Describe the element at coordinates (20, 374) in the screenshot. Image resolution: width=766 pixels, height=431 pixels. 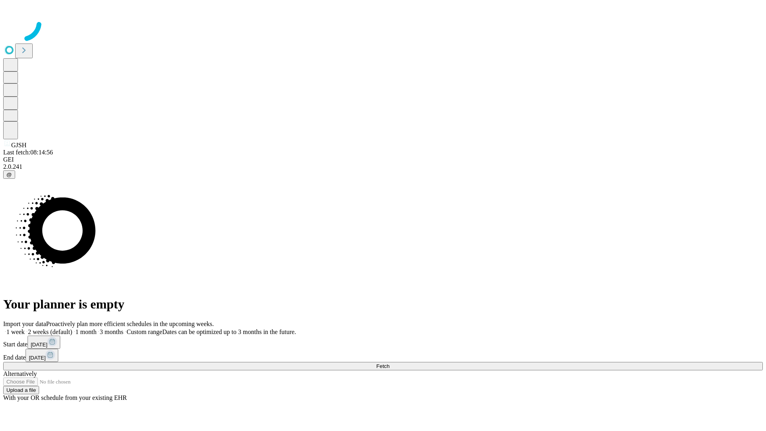
I see `span: Alternatively` at that location.